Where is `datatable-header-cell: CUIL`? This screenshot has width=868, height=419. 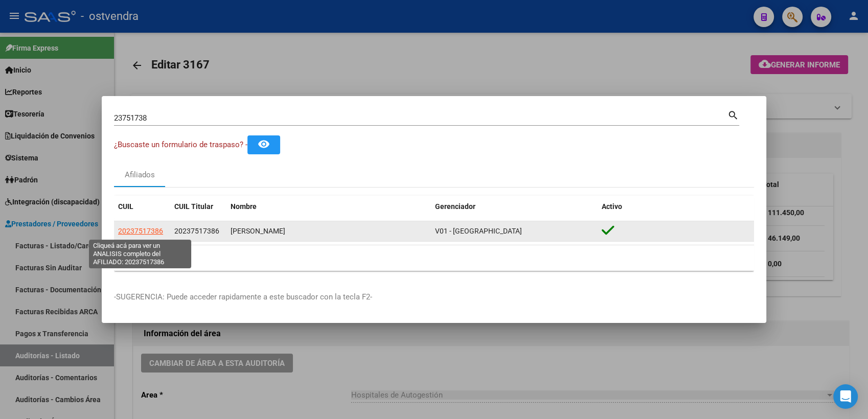 datatable-header-cell: CUIL is located at coordinates (142, 206).